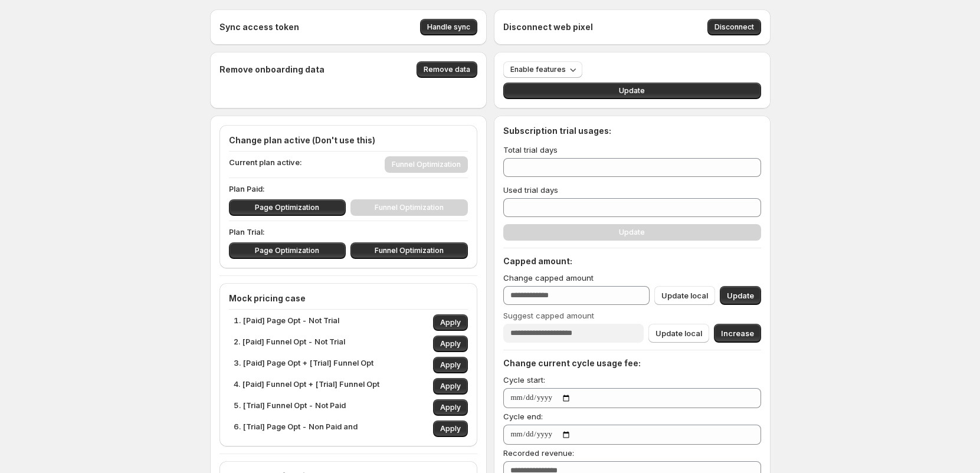  Describe the element at coordinates (543, 70) in the screenshot. I see `button: Enable features` at that location.